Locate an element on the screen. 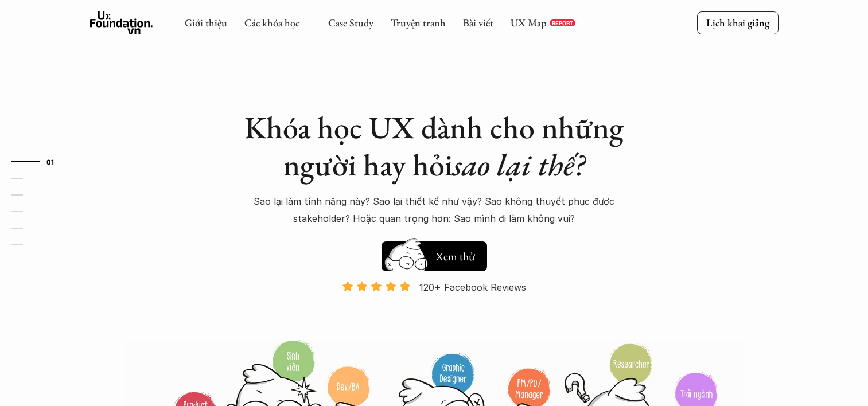  em: sao lại thế? is located at coordinates (518, 165).